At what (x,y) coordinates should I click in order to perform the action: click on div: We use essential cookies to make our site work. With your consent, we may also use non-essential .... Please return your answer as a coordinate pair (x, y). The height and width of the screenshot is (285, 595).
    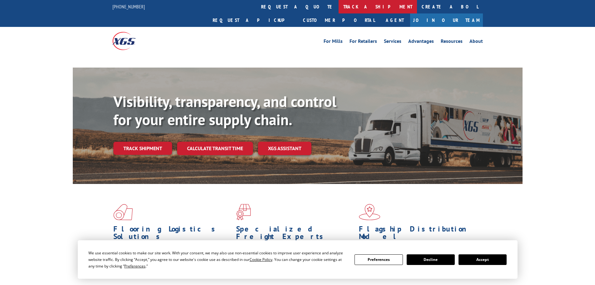
    Looking at the image, I should click on (218, 259).